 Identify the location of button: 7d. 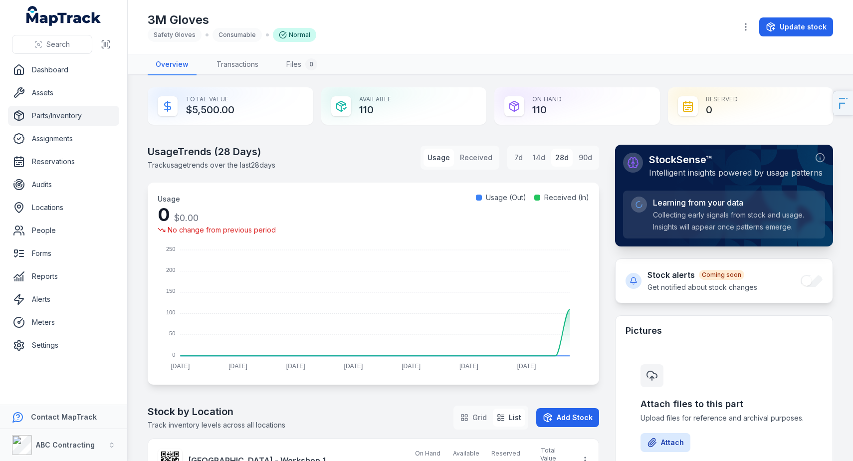
(518, 158).